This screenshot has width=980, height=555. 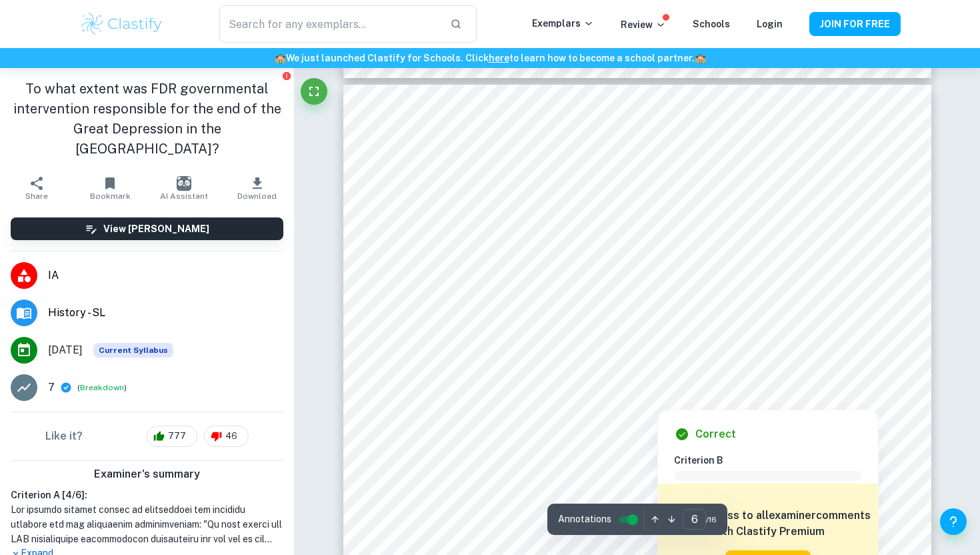 I want to click on h6: Unlock access to all examiner comments with Clastify Premium, so click(x=768, y=524).